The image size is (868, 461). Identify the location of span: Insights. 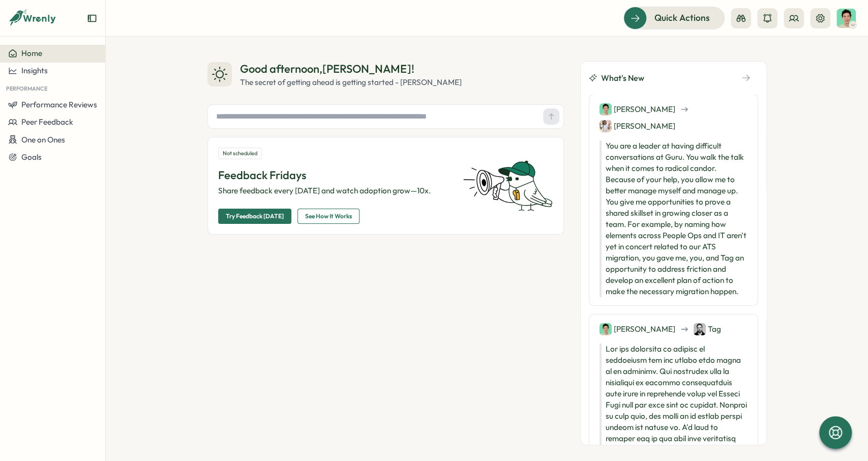
(34, 71).